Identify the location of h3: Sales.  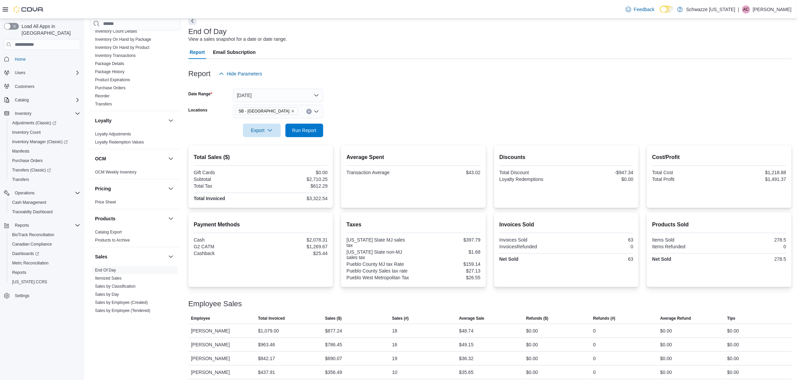
(101, 257).